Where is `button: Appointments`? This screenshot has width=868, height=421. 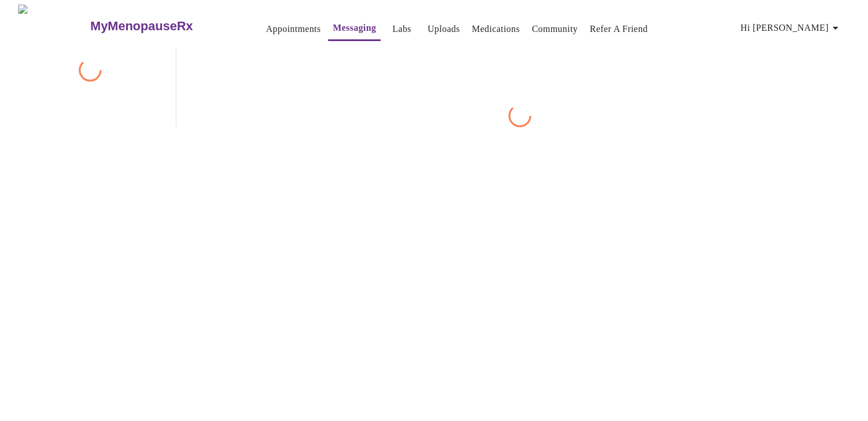
button: Appointments is located at coordinates (294, 30).